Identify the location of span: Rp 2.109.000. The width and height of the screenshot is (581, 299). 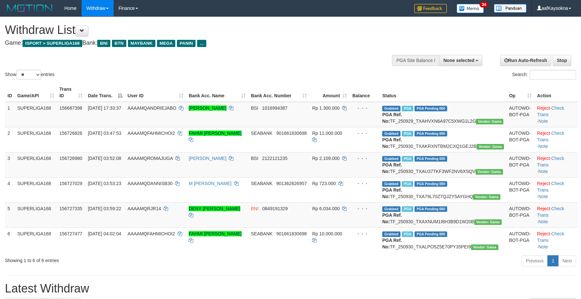
(326, 158).